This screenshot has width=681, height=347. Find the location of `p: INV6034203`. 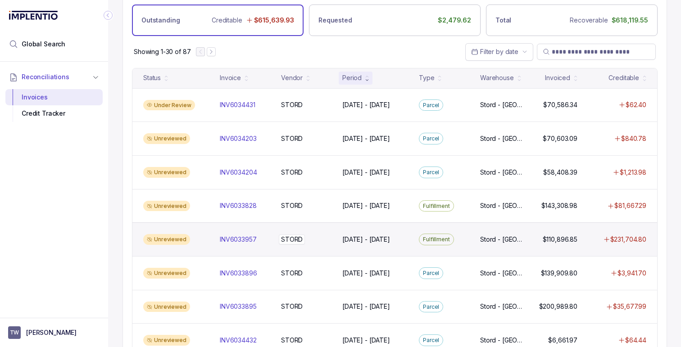

p: INV6034203 is located at coordinates (238, 139).